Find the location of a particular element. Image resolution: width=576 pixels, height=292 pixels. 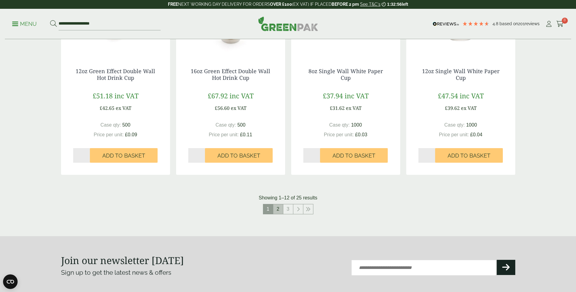

p: Menu is located at coordinates (24, 24).